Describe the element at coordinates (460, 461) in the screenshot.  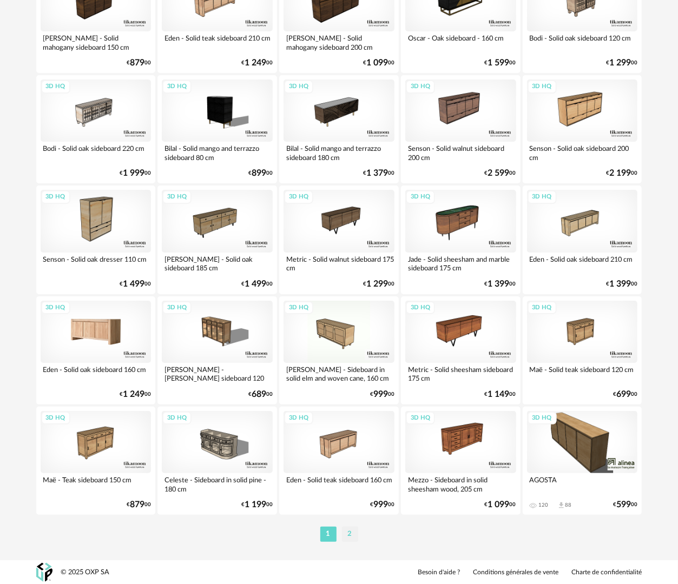
I see `a: 3D HQ Mezzo - Sideboard in solid sheesham wood, 205 cm €1 09900` at that location.